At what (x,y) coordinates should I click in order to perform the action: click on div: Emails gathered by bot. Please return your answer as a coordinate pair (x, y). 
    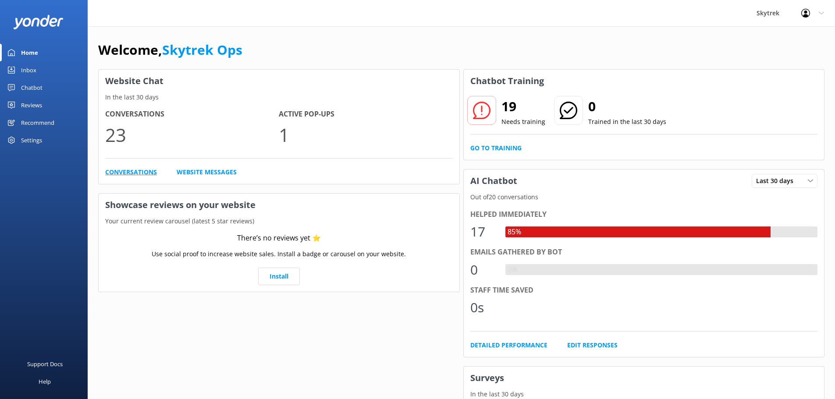
    Looking at the image, I should click on (644, 252).